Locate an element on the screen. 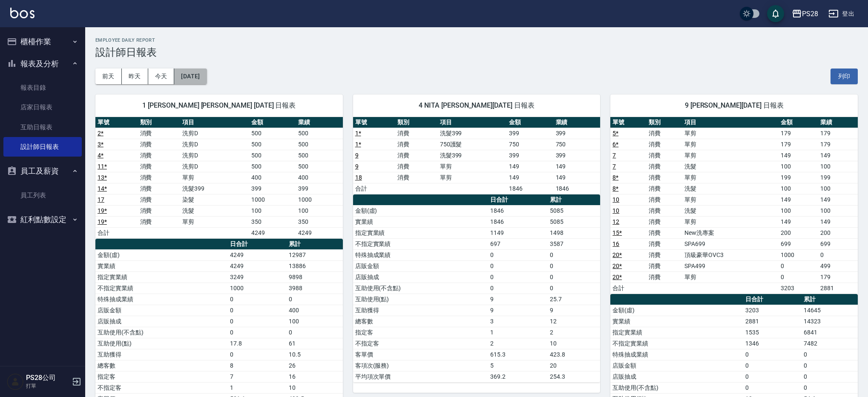 The height and width of the screenshot is (397, 868). td: 3 is located at coordinates (518, 322).